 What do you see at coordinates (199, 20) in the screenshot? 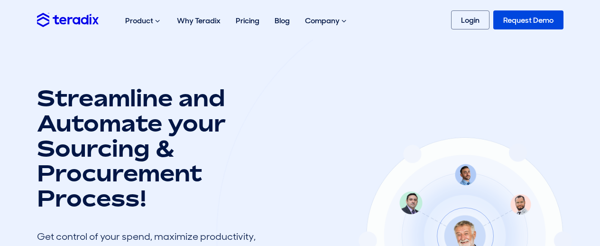
I see `a: Why Teradix` at bounding box center [199, 20].